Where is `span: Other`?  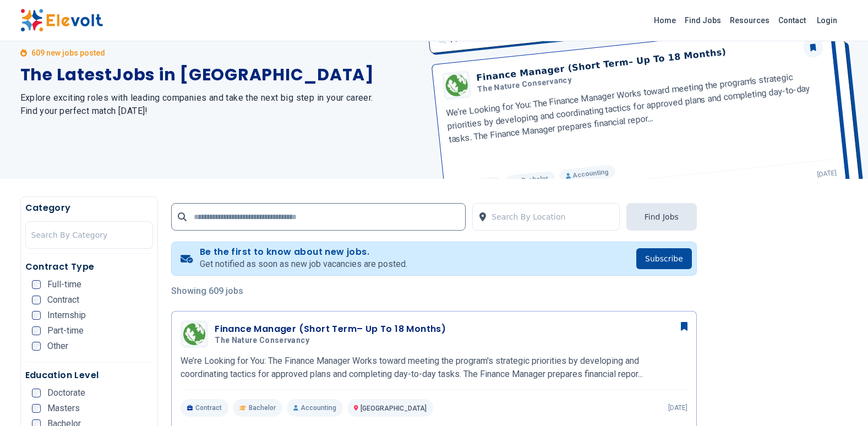
span: Other is located at coordinates (58, 346).